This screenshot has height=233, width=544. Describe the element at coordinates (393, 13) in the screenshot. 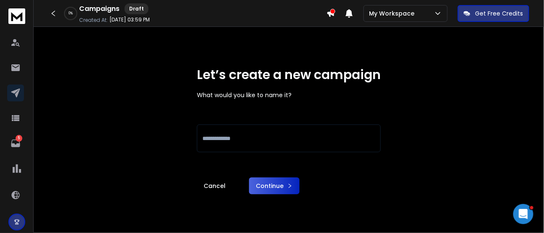

I see `p: My Workspace` at that location.